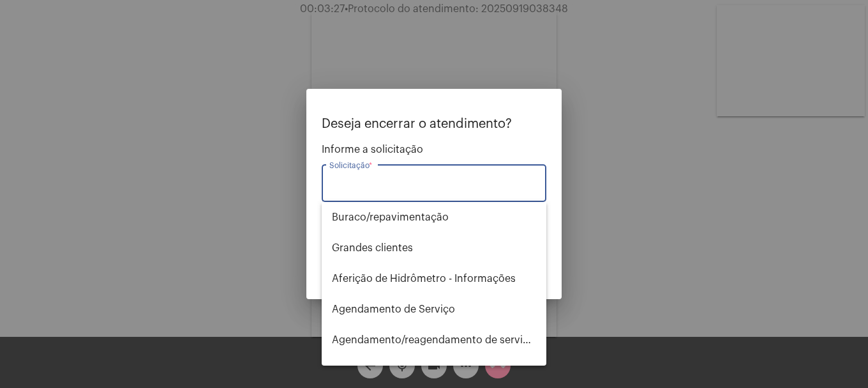 This screenshot has width=868, height=388. What do you see at coordinates (434, 149) in the screenshot?
I see `span: Informe a solicitação` at bounding box center [434, 149].